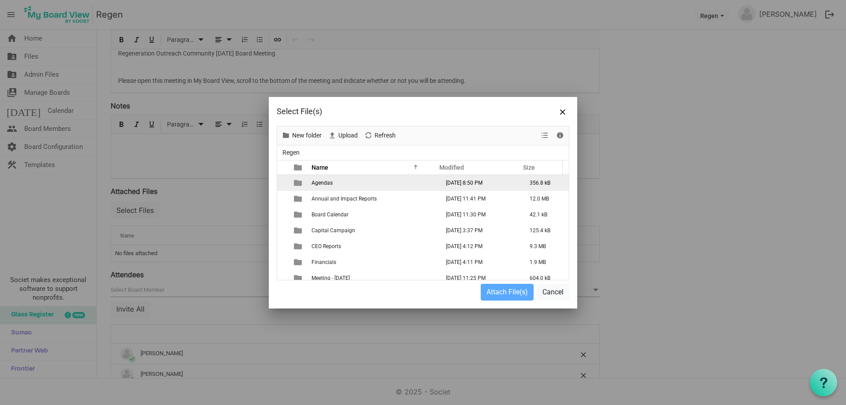  What do you see at coordinates (344, 199) in the screenshot?
I see `span: Annual and Impact Reports` at bounding box center [344, 199].